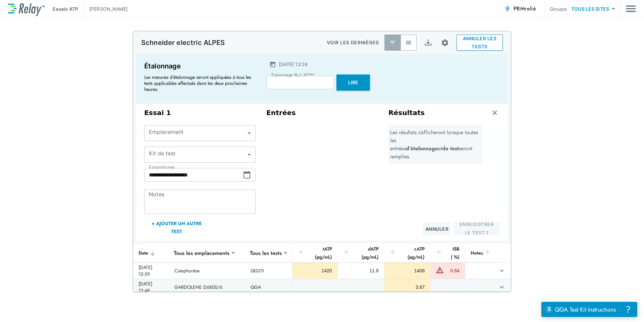  Describe the element at coordinates (437, 229) in the screenshot. I see `button: Annuler` at that location.